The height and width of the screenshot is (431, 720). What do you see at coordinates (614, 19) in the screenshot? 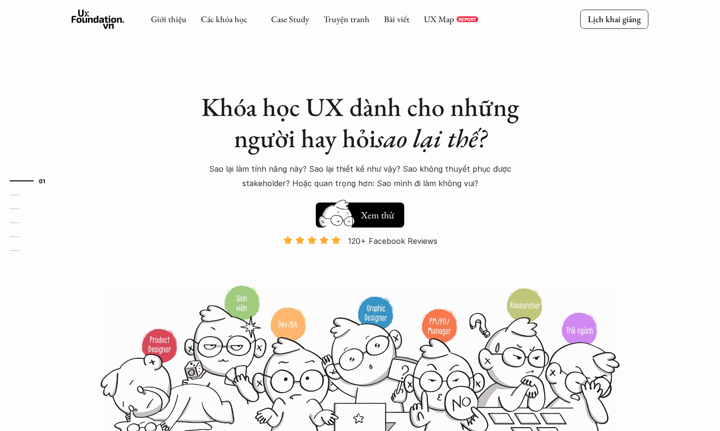
I see `p: Lịch khai giảng` at bounding box center [614, 19].